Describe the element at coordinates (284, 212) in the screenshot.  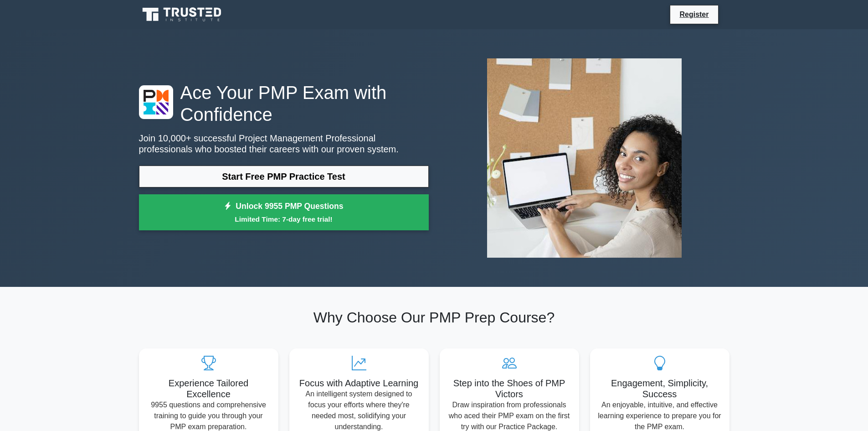
I see `a: Unlock 9955 PMP QuestionsLimited Time: 7-day free trial!` at that location.